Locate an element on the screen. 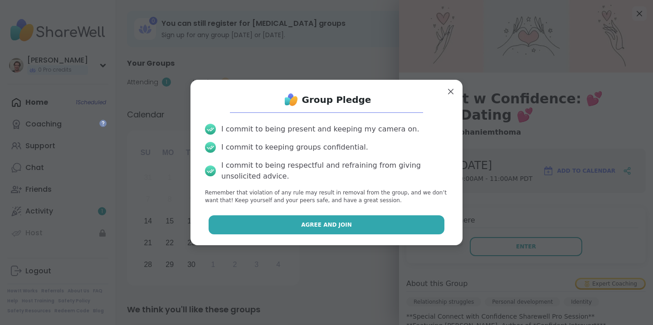 Image resolution: width=653 pixels, height=325 pixels. div: I commit to being respectful and refraining from giving unsolicited advice. is located at coordinates (335, 171).